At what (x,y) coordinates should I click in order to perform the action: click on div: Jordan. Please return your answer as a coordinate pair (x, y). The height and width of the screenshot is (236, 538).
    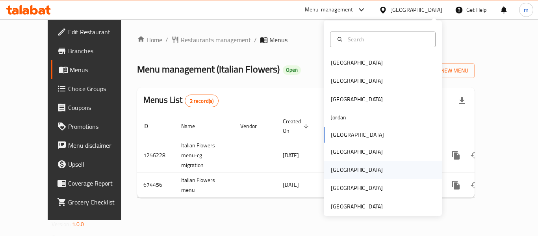
    Looking at the image, I should click on (338, 117).